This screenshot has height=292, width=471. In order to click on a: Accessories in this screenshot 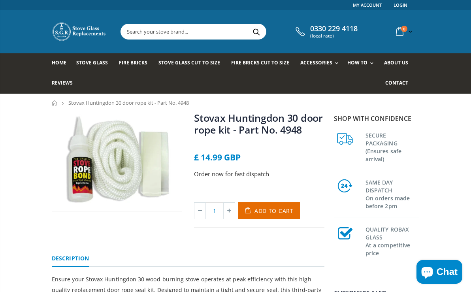, I will do `click(321, 63)`.